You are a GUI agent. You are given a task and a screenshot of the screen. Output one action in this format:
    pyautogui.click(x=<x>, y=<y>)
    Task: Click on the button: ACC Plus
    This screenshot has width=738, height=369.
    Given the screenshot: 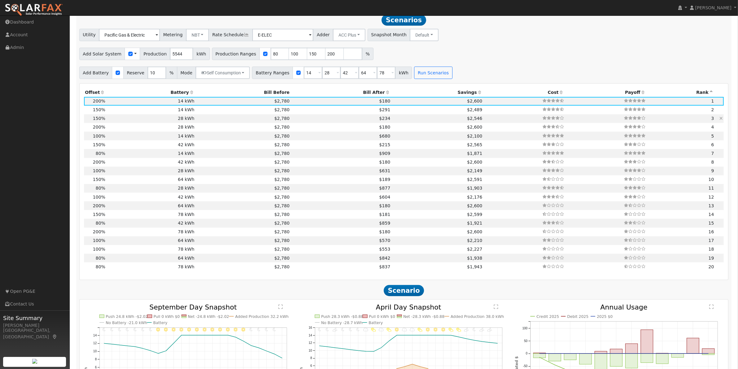 What is the action you would take?
    pyautogui.click(x=349, y=35)
    